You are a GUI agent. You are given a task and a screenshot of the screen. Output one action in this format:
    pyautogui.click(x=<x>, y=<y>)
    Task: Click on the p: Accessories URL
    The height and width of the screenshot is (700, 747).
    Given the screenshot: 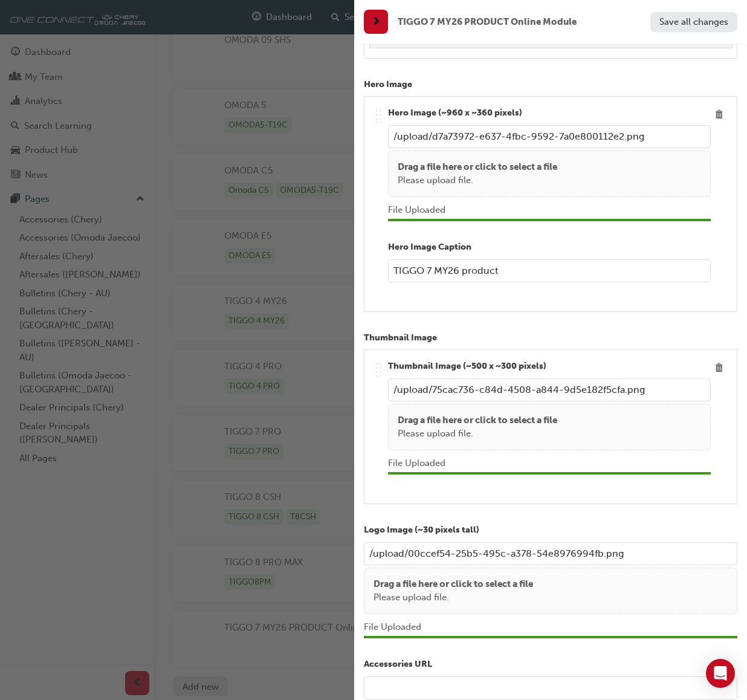 What is the action you would take?
    pyautogui.click(x=551, y=664)
    